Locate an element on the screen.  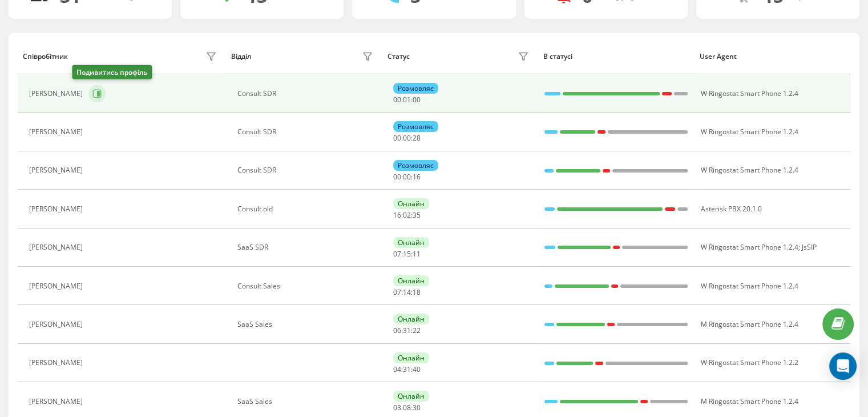
span: 15 is located at coordinates (407, 254).